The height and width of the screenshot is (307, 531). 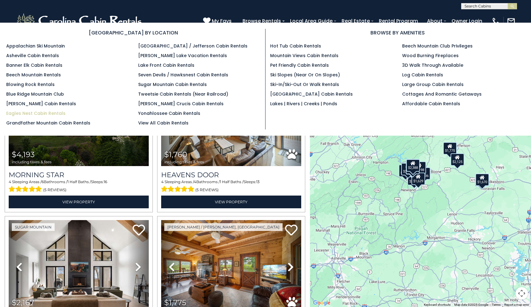 What do you see at coordinates (79, 175) in the screenshot?
I see `h3: Morning Star` at bounding box center [79, 175].